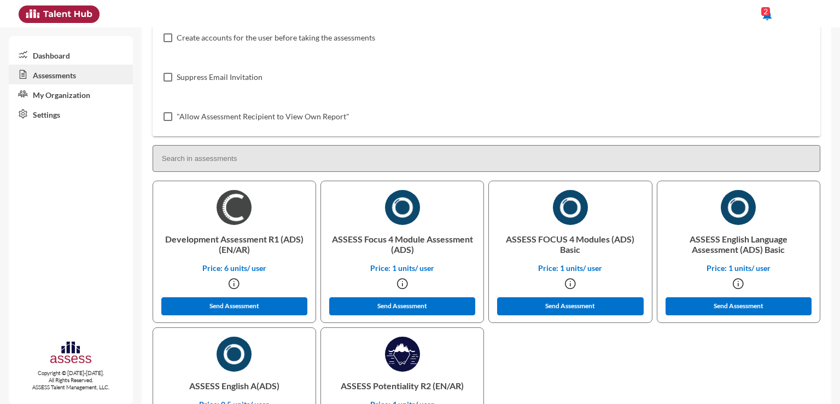 The height and width of the screenshot is (404, 840). What do you see at coordinates (402, 385) in the screenshot?
I see `p: ASSESS Potentiality R2 (EN/AR)` at bounding box center [402, 385].